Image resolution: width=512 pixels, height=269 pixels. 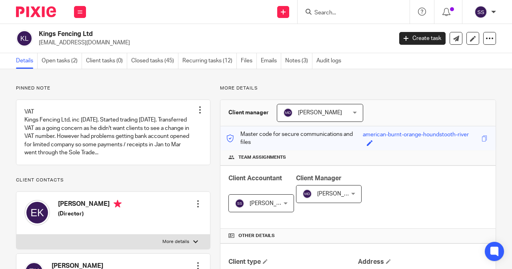 What do you see at coordinates (319, 178) in the screenshot?
I see `span: Client Manager` at bounding box center [319, 178].